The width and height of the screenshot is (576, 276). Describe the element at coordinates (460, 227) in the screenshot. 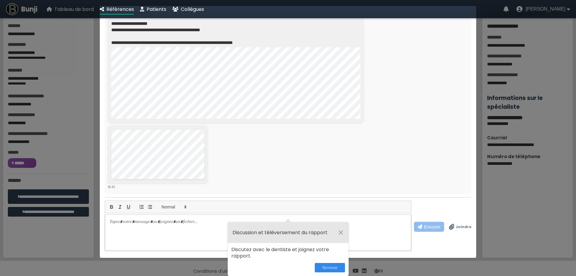

I see `label: Glissez-déposez des fichiers n'importe où pour joindre` at that location.